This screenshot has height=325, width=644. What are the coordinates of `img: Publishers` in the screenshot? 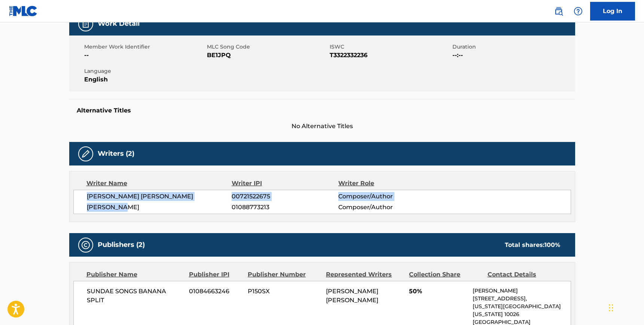 It's located at (86, 245).